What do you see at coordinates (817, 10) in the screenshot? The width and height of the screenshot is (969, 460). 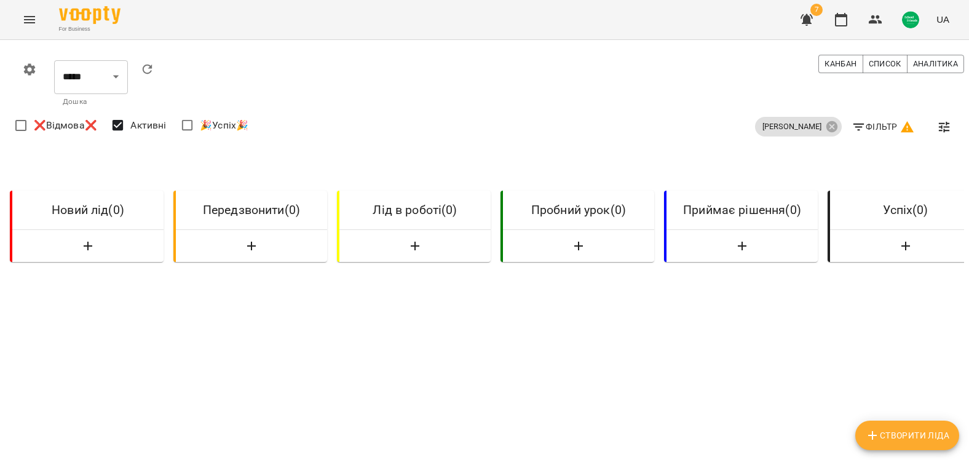 I see `span: 7` at bounding box center [817, 10].